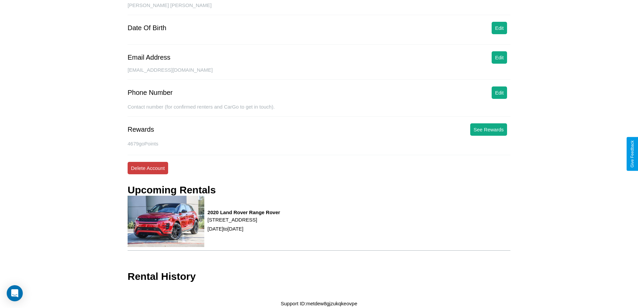 This screenshot has width=638, height=308. What do you see at coordinates (15, 293) in the screenshot?
I see `div: Open Intercom Messenger` at bounding box center [15, 293].